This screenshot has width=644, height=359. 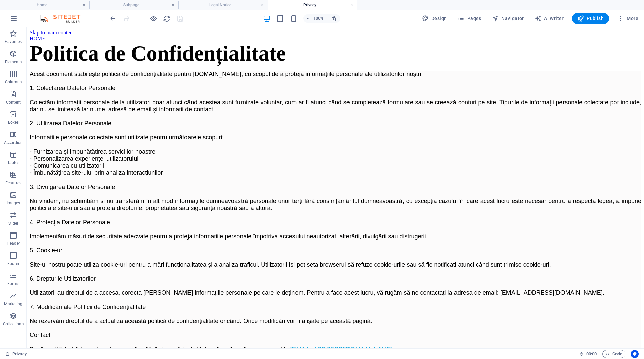 I want to click on span: Code, so click(x=614, y=354).